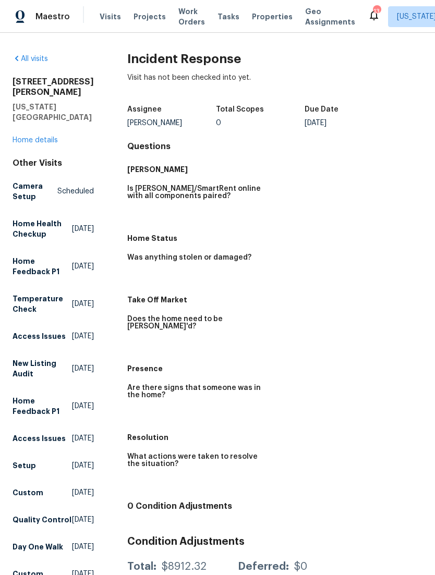 This screenshot has width=435, height=575. Describe the element at coordinates (38, 547) in the screenshot. I see `h5: Day One Walk` at that location.